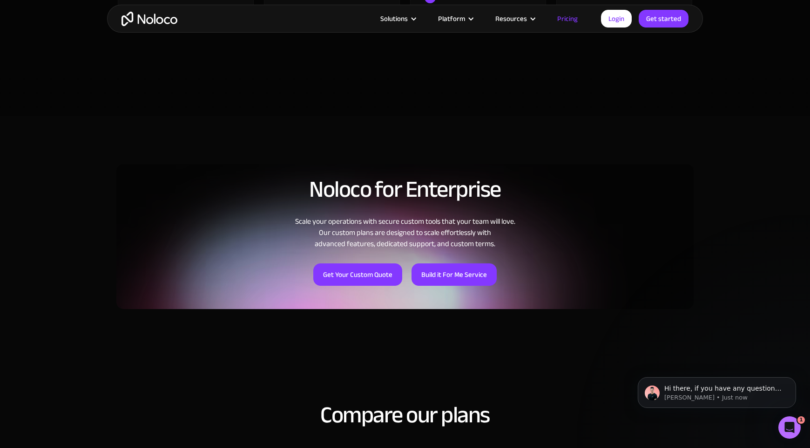 The height and width of the screenshot is (448, 810). What do you see at coordinates (802, 420) in the screenshot?
I see `span: 1` at bounding box center [802, 420].